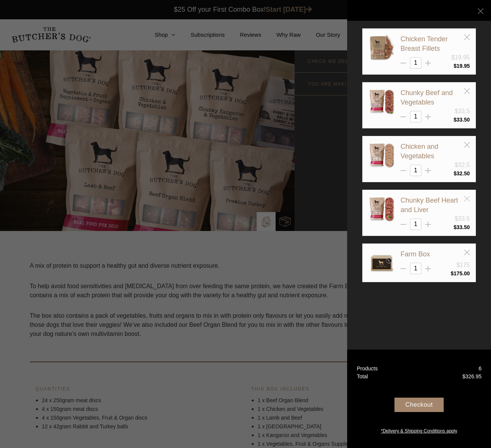 The height and width of the screenshot is (448, 491). What do you see at coordinates (367, 369) in the screenshot?
I see `div: Products` at bounding box center [367, 369].